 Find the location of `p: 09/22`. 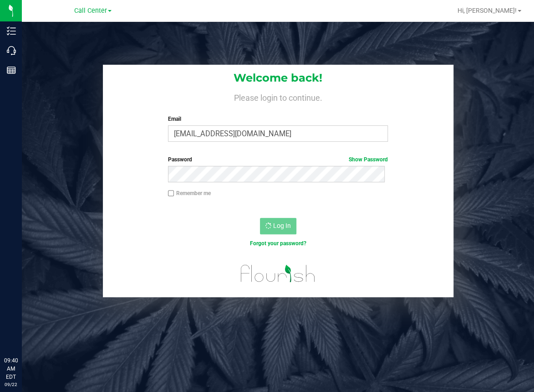

p: 09/22 is located at coordinates (11, 384).